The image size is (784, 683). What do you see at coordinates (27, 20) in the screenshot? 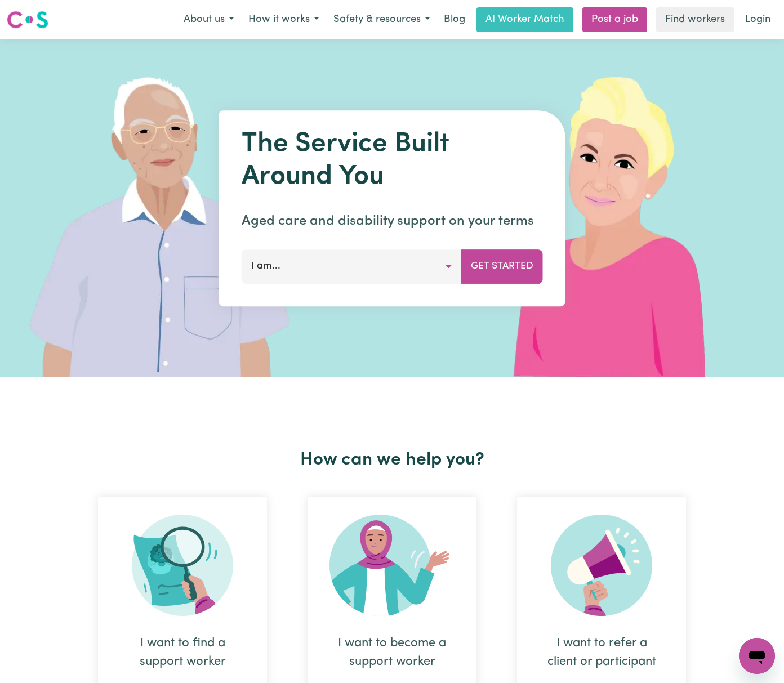
I see `img: Careseekers logo` at bounding box center [27, 20].